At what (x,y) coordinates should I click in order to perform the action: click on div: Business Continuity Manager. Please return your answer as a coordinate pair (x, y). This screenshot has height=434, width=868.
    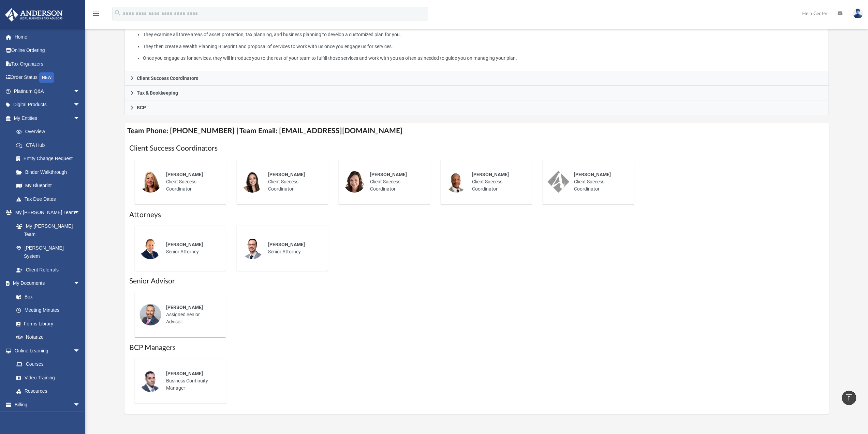
    Looking at the image, I should click on (191, 381).